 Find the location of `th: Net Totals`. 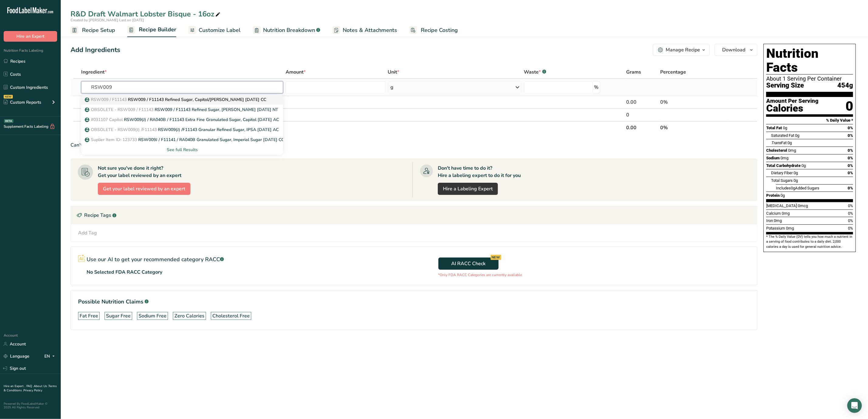

th: Net Totals is located at coordinates (352, 128).